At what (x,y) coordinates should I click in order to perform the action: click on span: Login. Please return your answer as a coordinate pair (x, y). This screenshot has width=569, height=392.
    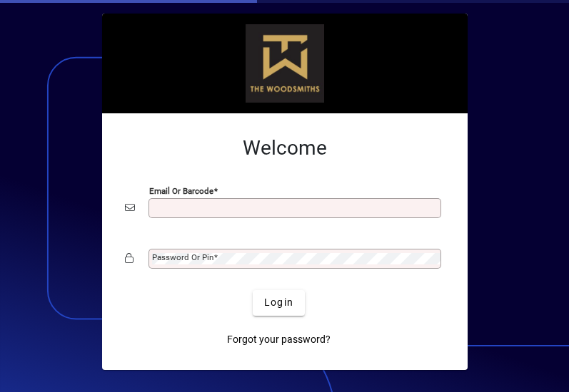
    Looking at the image, I should click on (279, 302).